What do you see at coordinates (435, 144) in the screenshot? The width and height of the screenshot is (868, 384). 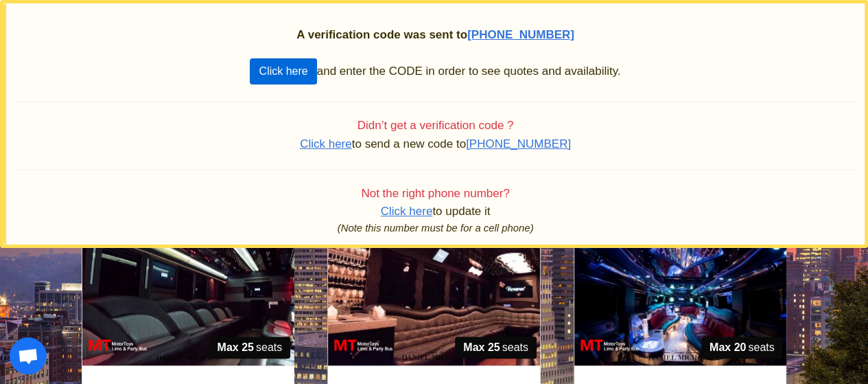 I see `p: to send a new code to` at bounding box center [435, 144].